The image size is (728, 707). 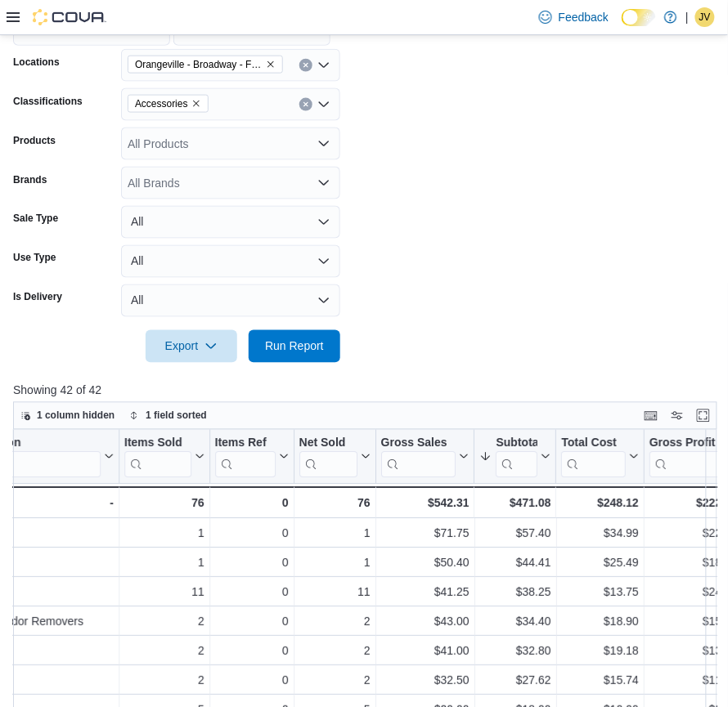 I want to click on div: Gross Profit, so click(x=687, y=444).